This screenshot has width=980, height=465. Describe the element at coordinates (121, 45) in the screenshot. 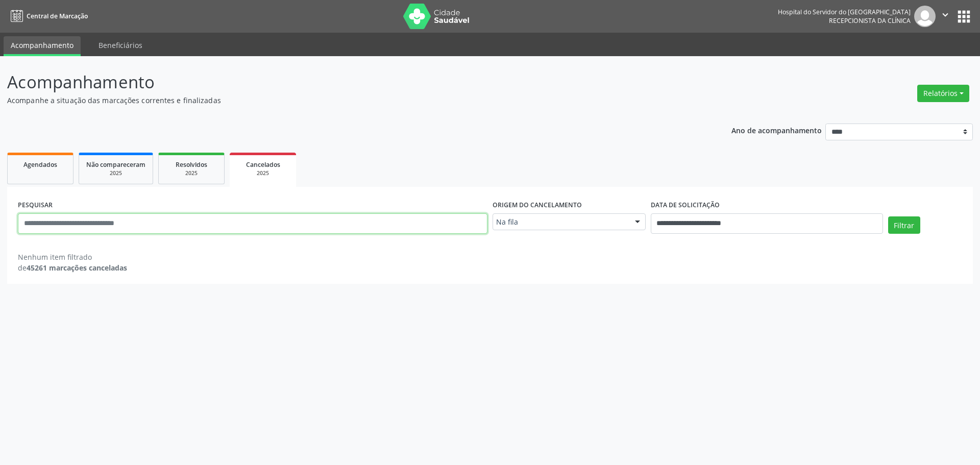

I see `a: Beneficiários` at that location.